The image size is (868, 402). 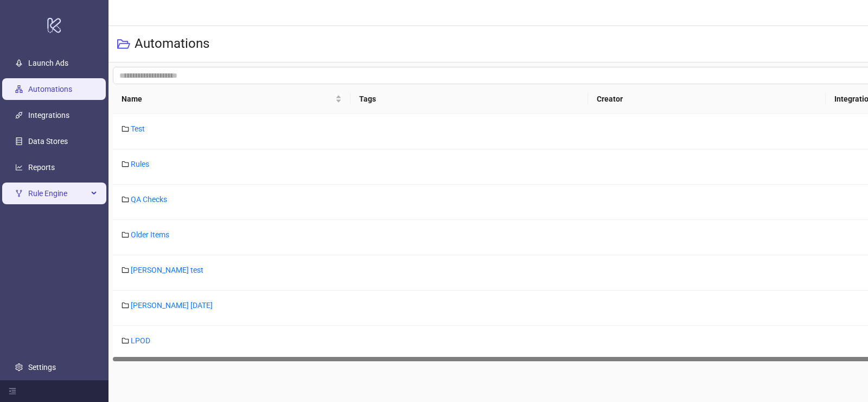 I want to click on th: Tags, so click(x=469, y=99).